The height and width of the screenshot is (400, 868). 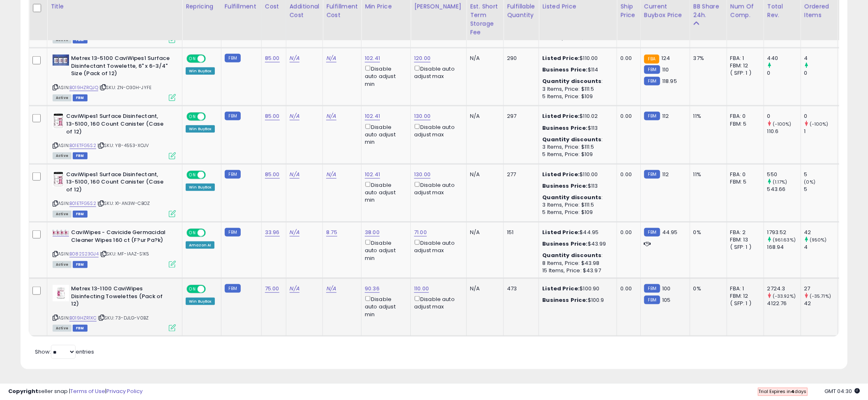 What do you see at coordinates (784, 190) in the screenshot?
I see `div: 543.66` at bounding box center [784, 190].